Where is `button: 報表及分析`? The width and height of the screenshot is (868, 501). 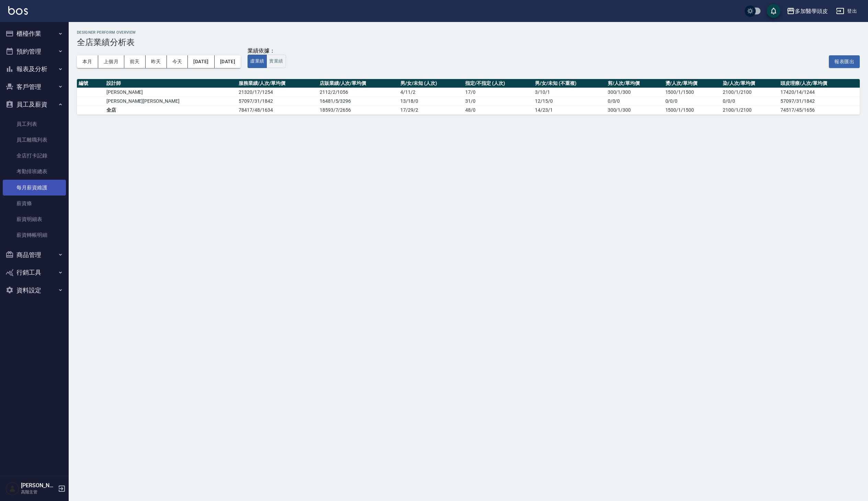
button: 報表及分析 is located at coordinates (35, 69).